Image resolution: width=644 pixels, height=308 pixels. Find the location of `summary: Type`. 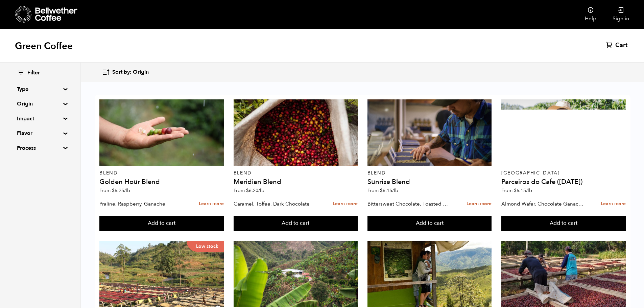

summary: Type is located at coordinates (40, 89).